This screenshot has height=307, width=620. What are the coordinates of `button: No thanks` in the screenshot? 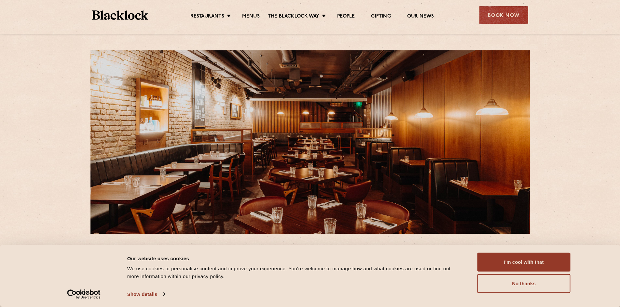 It's located at (524, 284).